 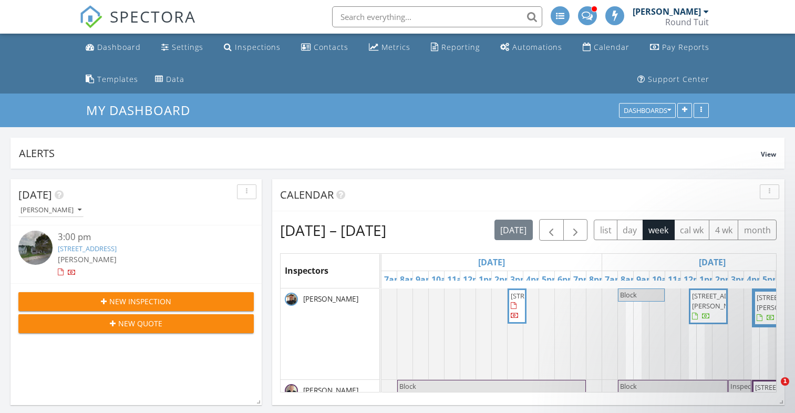 What do you see at coordinates (91, 17) in the screenshot?
I see `img: The Best Home Inspection Software - Spectora` at bounding box center [91, 17].